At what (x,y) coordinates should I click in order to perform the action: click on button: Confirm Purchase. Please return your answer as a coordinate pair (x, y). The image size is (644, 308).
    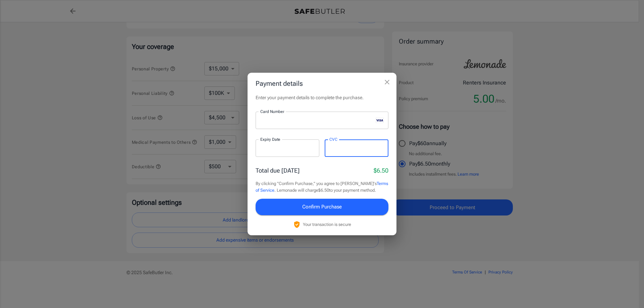
    Looking at the image, I should click on (322, 206).